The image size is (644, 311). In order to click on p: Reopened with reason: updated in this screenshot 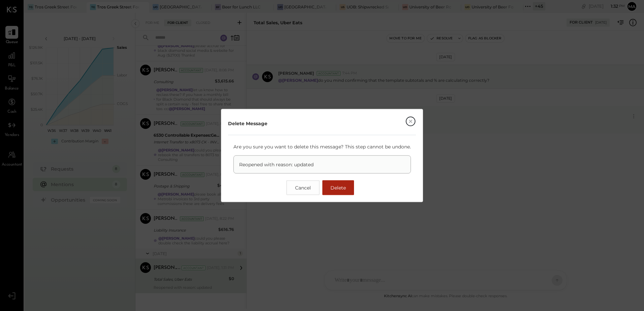, I will do `click(322, 165)`.